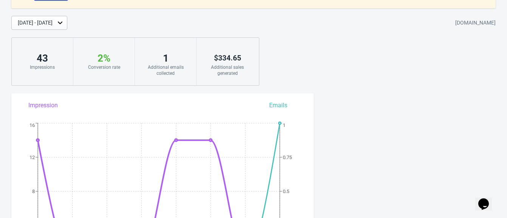  I want to click on div: Impressions, so click(42, 67).